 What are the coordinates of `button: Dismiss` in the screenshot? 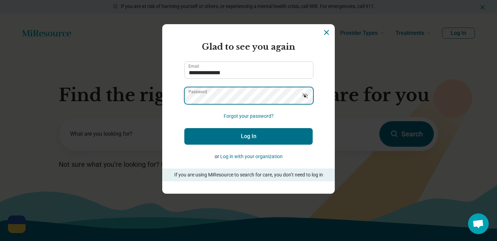 It's located at (327, 32).